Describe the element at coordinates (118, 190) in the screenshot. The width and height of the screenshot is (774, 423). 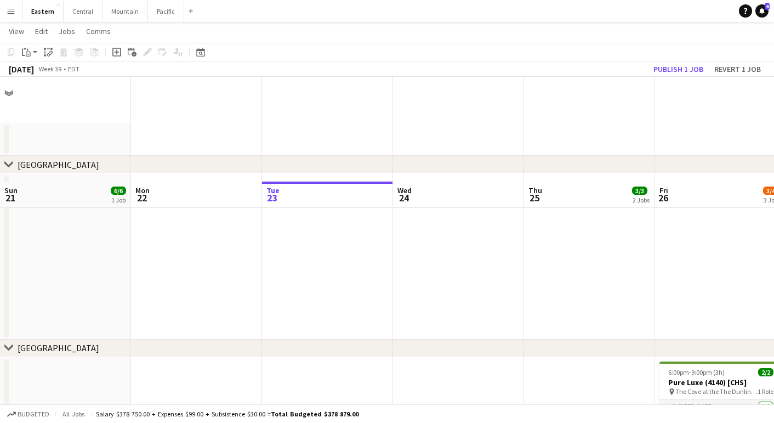
I see `span: 6/6` at that location.